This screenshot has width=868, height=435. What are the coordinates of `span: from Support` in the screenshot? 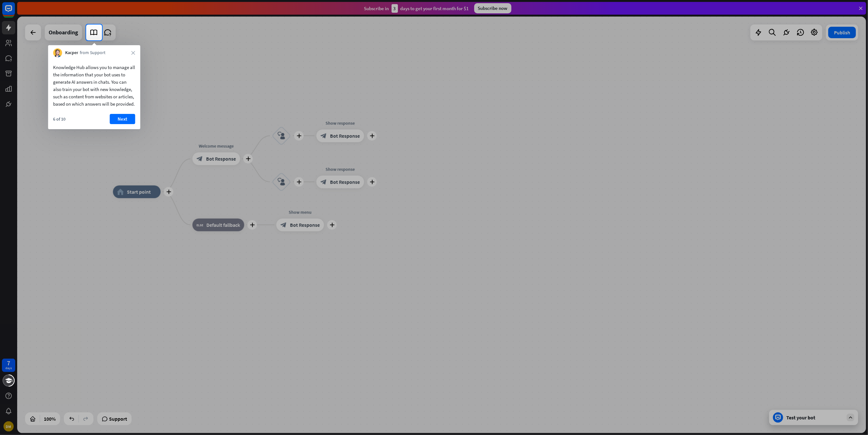 It's located at (92, 53).